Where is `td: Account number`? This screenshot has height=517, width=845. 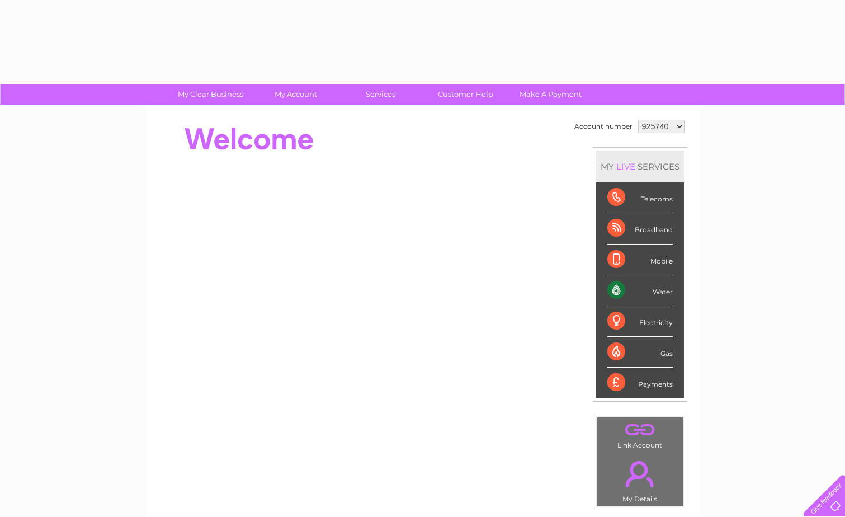 td: Account number is located at coordinates (604, 126).